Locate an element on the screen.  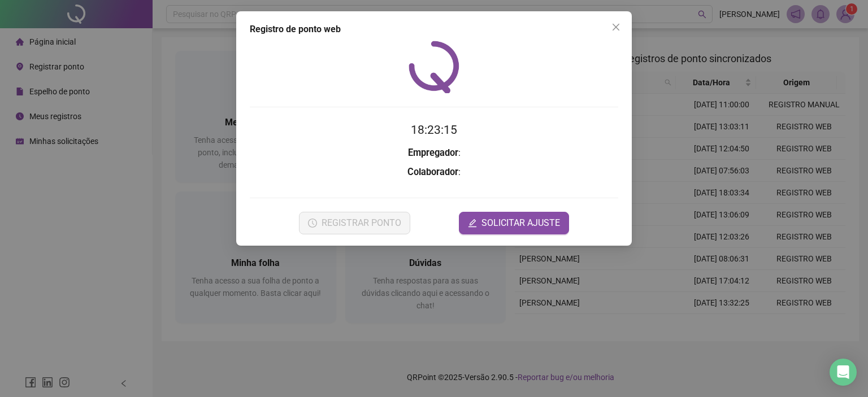
button: Close is located at coordinates (615, 27).